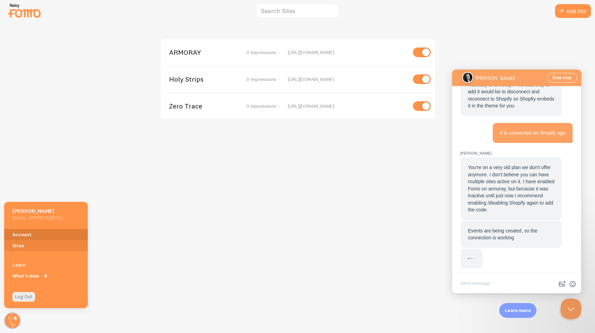 The image size is (595, 333). What do you see at coordinates (24, 10) in the screenshot?
I see `img: fomo-relay-logo-orange.svg` at bounding box center [24, 10].